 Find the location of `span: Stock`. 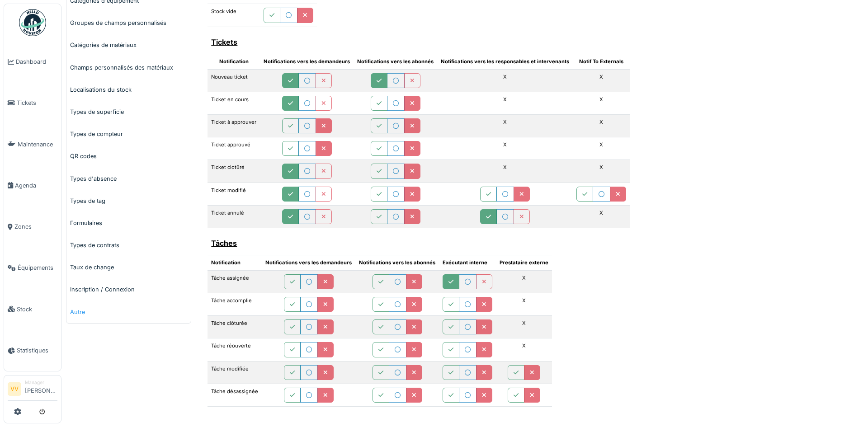

span: Stock is located at coordinates (37, 309).